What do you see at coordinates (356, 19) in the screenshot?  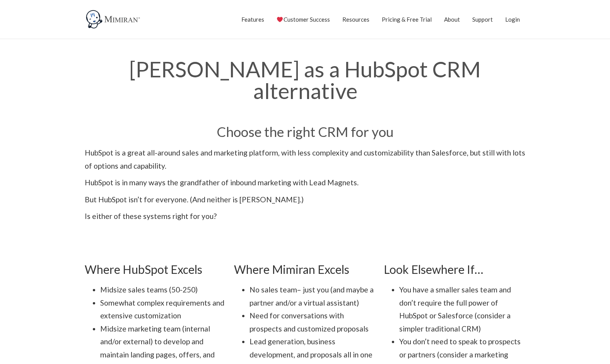 I see `a: Resources` at bounding box center [356, 19].